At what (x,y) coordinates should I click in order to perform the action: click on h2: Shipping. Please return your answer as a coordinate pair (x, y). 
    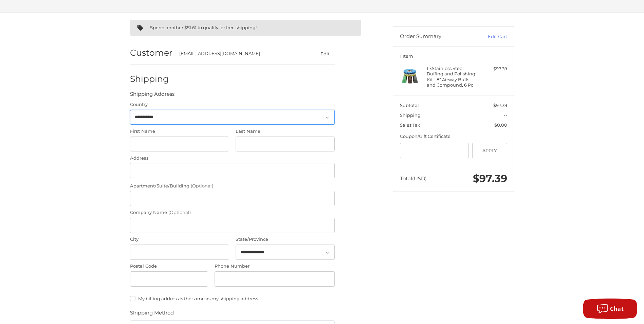
    Looking at the image, I should click on (150, 79).